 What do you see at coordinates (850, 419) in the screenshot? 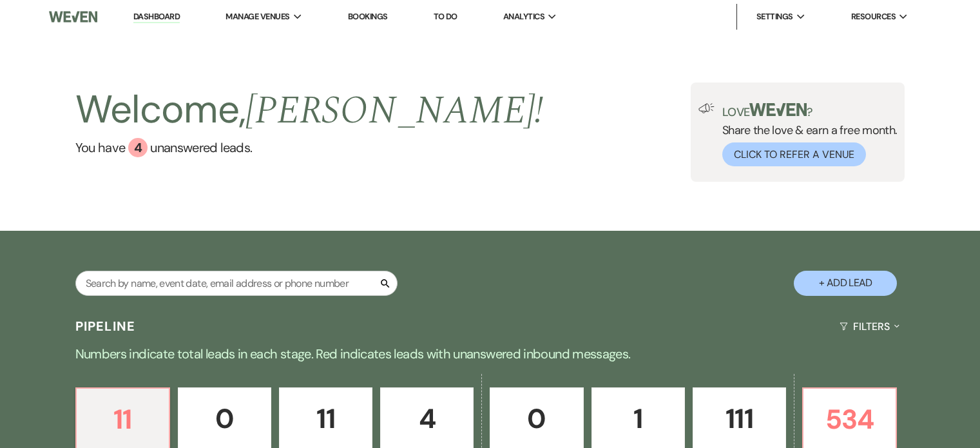
I see `p: 534` at bounding box center [850, 419].